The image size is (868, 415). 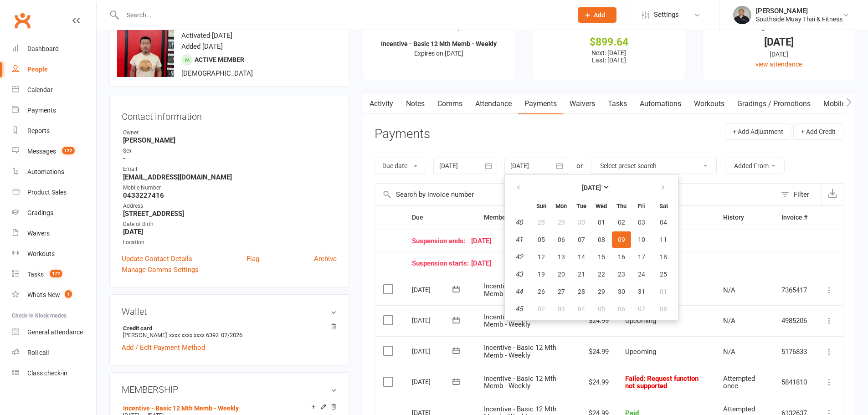 I want to click on a: Archive, so click(x=326, y=258).